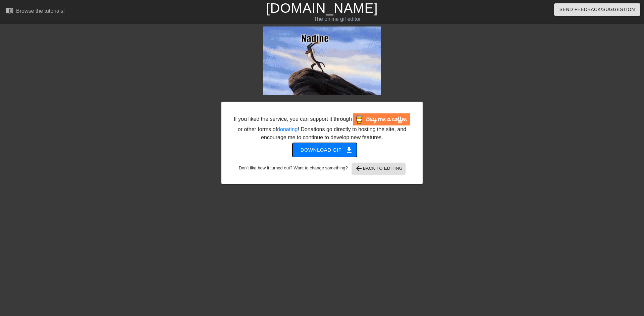  I want to click on button: Send Feedback/Suggestion, so click(597, 9).